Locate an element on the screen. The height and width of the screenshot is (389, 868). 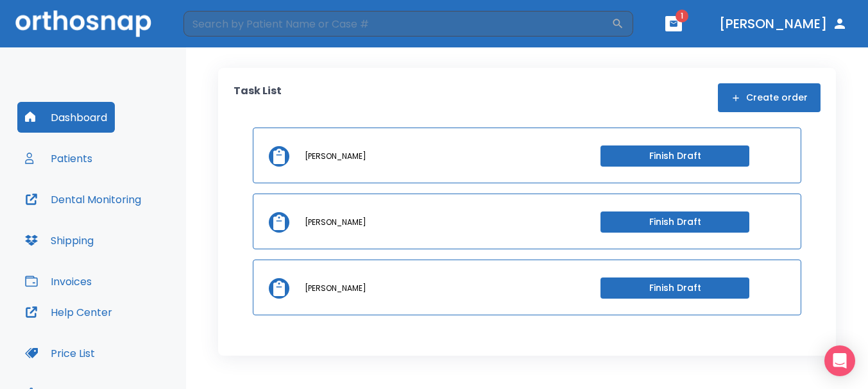
a: Dashboard is located at coordinates (66, 117).